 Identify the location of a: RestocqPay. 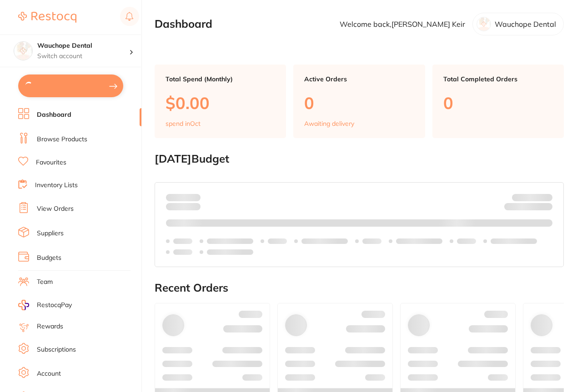
(45, 305).